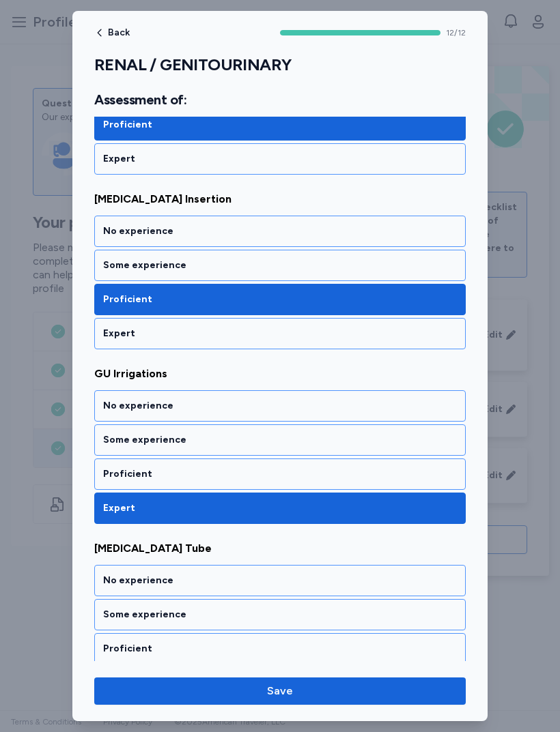 Image resolution: width=560 pixels, height=732 pixels. I want to click on h2: Assessment of:, so click(280, 100).